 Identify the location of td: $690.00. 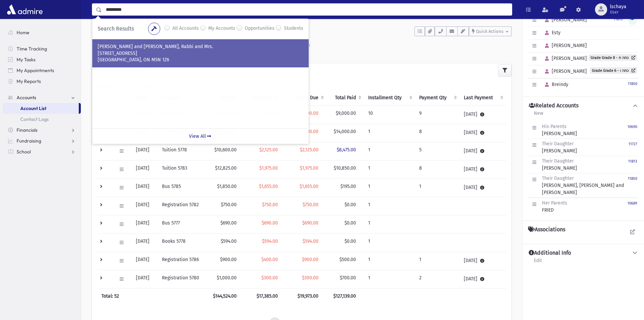
(226, 224).